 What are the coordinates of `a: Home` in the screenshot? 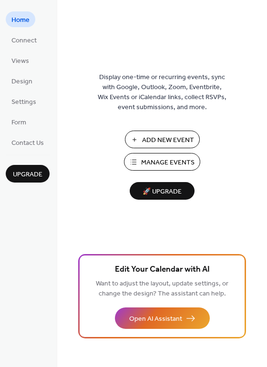 It's located at (21, 19).